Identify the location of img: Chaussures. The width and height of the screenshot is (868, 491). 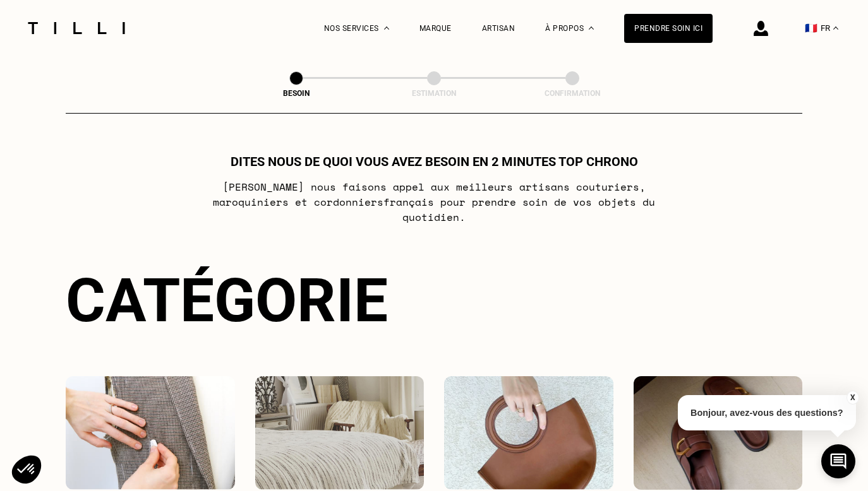
(719, 433).